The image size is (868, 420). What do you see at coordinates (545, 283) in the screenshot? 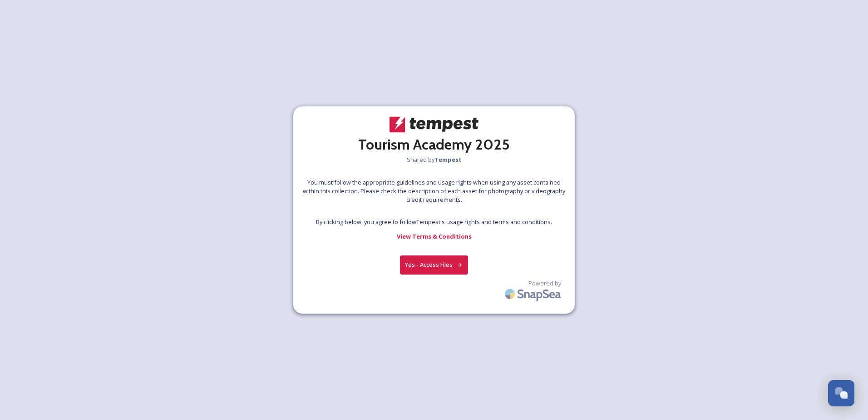
I see `span: Powered by` at bounding box center [545, 283].